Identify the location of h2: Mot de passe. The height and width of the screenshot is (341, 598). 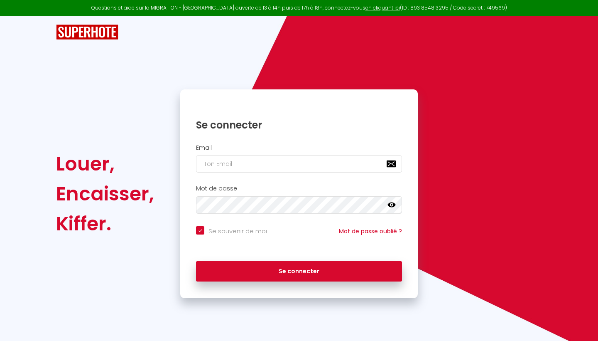
(299, 188).